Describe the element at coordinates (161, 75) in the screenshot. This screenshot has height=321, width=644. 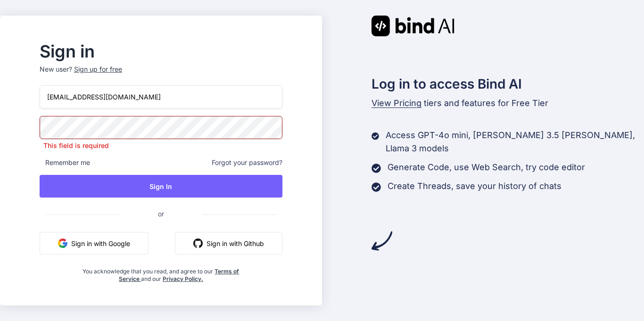
I see `p: New user?` at that location.